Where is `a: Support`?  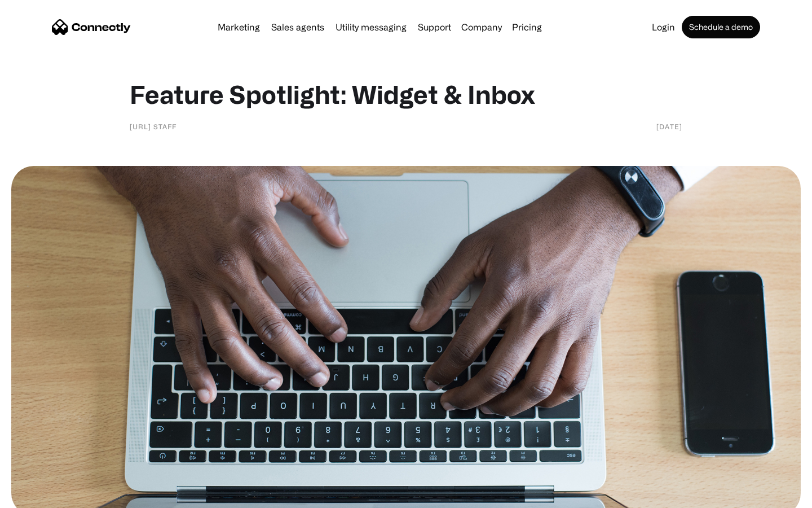
a: Support is located at coordinates (435, 27).